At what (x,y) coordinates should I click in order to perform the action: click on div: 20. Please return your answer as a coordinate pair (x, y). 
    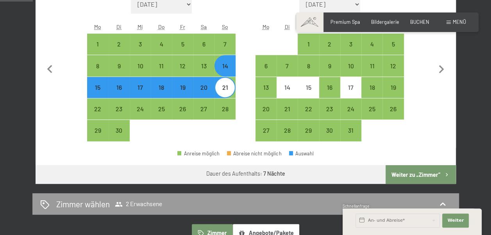
    Looking at the image, I should click on (266, 116).